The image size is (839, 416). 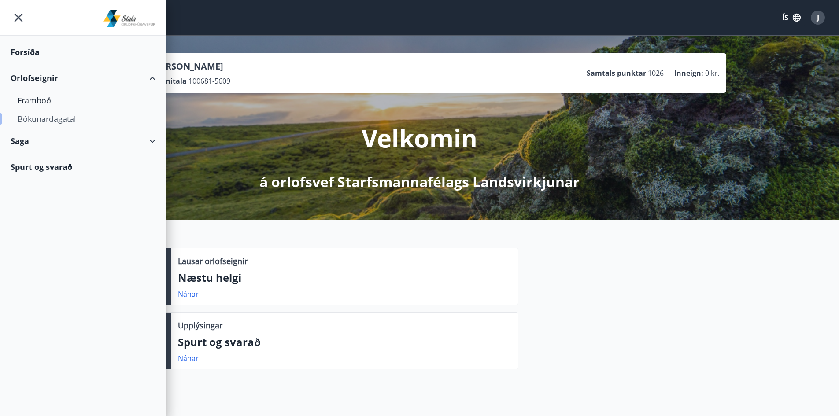 What do you see at coordinates (83, 141) in the screenshot?
I see `div: Saga` at bounding box center [83, 141].